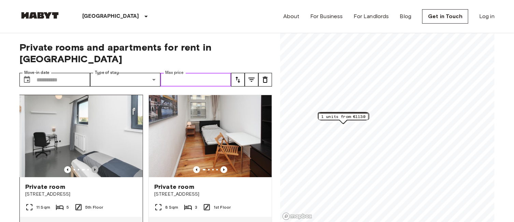 Image resolution: width=514 pixels, height=222 pixels. Describe the element at coordinates (107, 72) in the screenshot. I see `label: Type of stay` at that location.